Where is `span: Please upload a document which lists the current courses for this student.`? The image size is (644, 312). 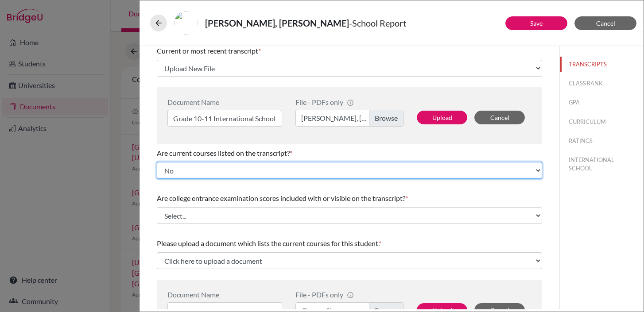 span: Please upload a document which lists the current courses for this student. is located at coordinates (268, 243).